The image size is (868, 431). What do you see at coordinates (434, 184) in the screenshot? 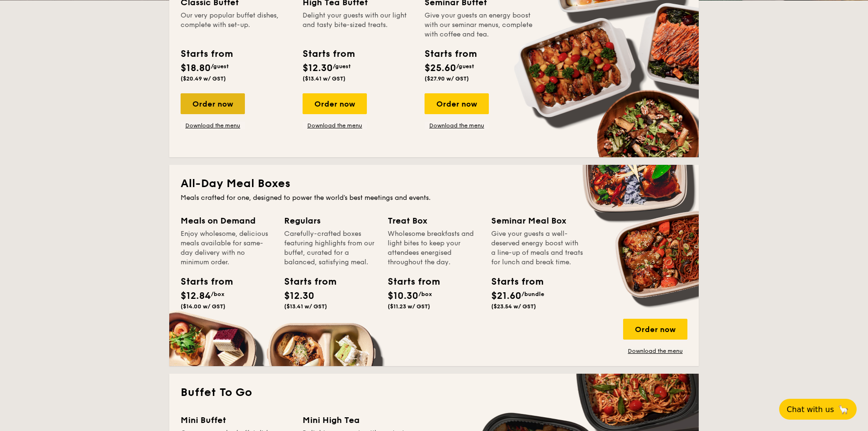
I see `h2: All-Day Meal Boxes` at bounding box center [434, 184].